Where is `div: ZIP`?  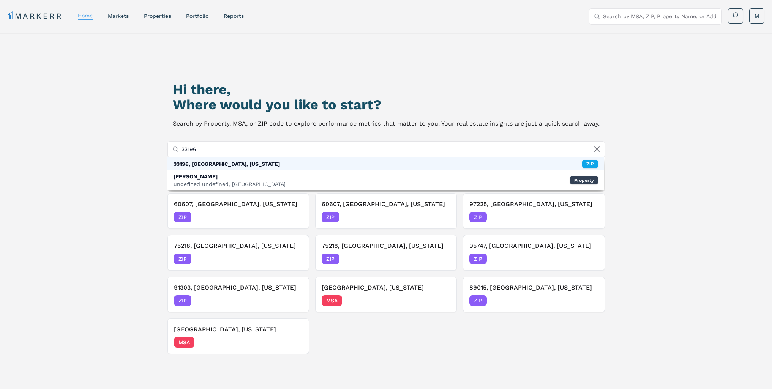
div: ZIP is located at coordinates (590, 164).